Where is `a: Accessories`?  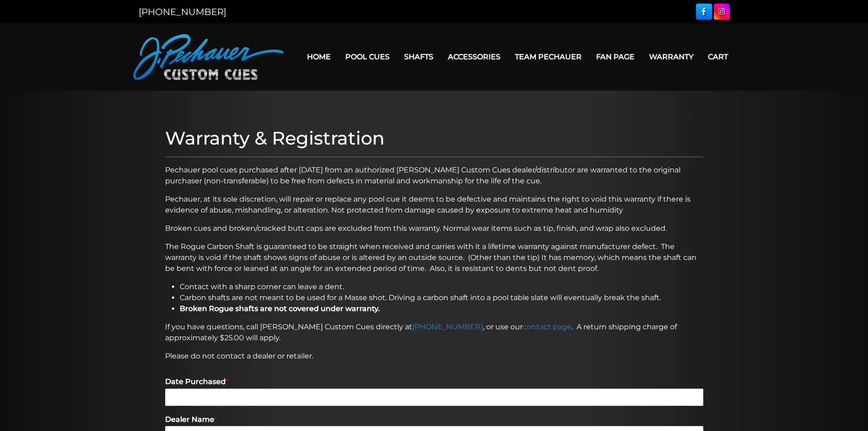 a: Accessories is located at coordinates (474, 57).